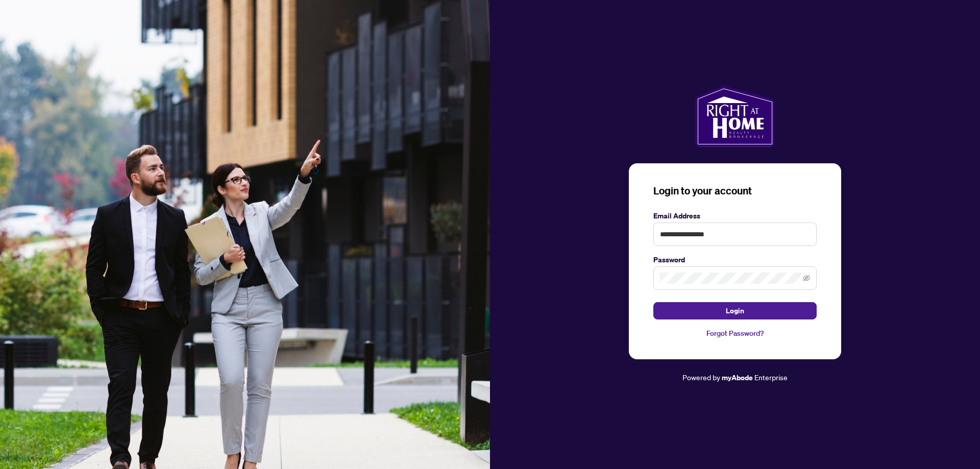 The image size is (980, 469). What do you see at coordinates (735, 260) in the screenshot?
I see `label: Password` at bounding box center [735, 260].